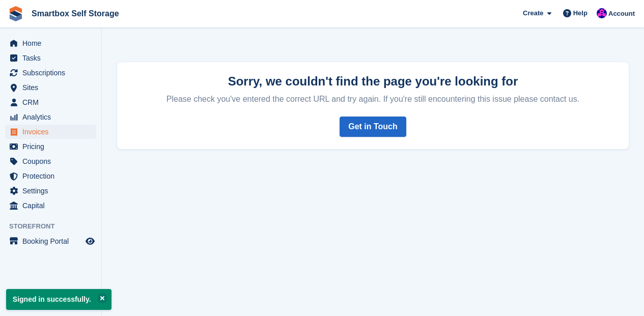  I want to click on p: Please check you've entered the correct URL and try again. If you're still encountering this issu..., so click(373, 98).